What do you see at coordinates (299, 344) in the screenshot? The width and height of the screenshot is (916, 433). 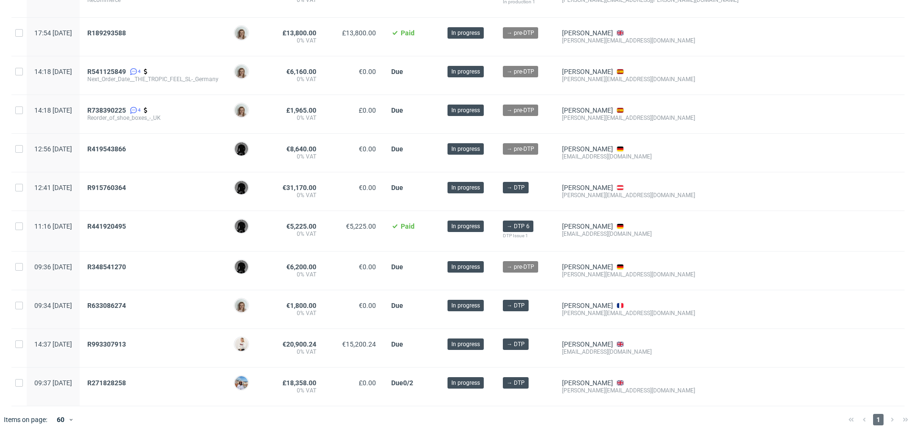 I see `span: €20,900.24` at bounding box center [299, 344].